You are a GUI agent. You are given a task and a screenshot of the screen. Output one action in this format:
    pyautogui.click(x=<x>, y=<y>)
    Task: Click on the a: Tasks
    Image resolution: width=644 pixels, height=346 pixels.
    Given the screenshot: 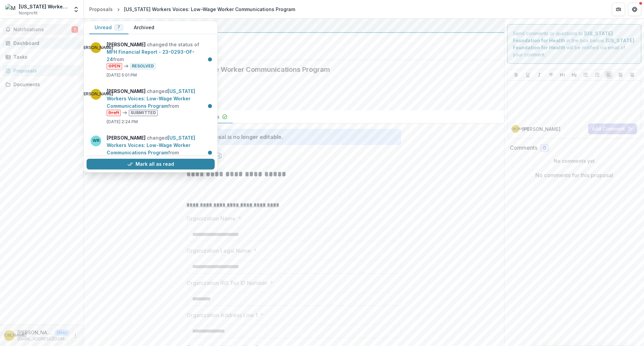 What is the action you would take?
    pyautogui.click(x=42, y=57)
    